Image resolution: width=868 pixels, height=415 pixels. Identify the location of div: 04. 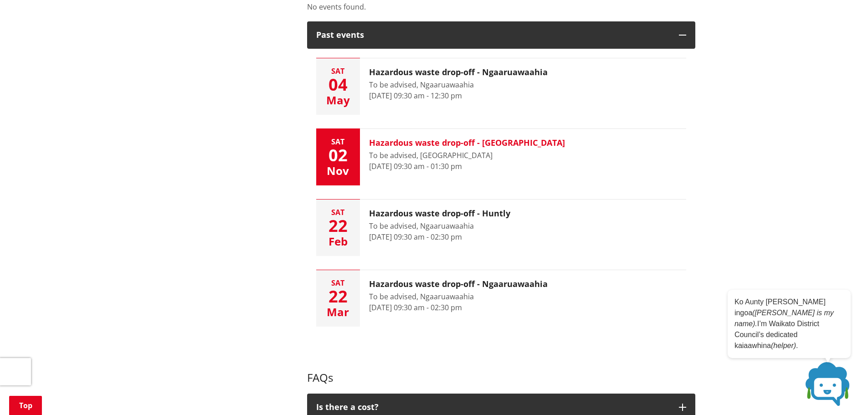
(338, 84).